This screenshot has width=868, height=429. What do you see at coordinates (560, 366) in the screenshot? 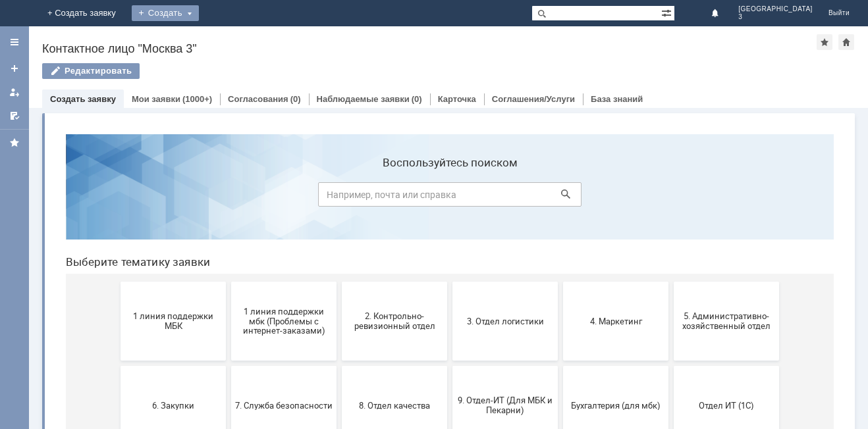
I see `button: Это соглашение не активно!` at bounding box center [560, 366].